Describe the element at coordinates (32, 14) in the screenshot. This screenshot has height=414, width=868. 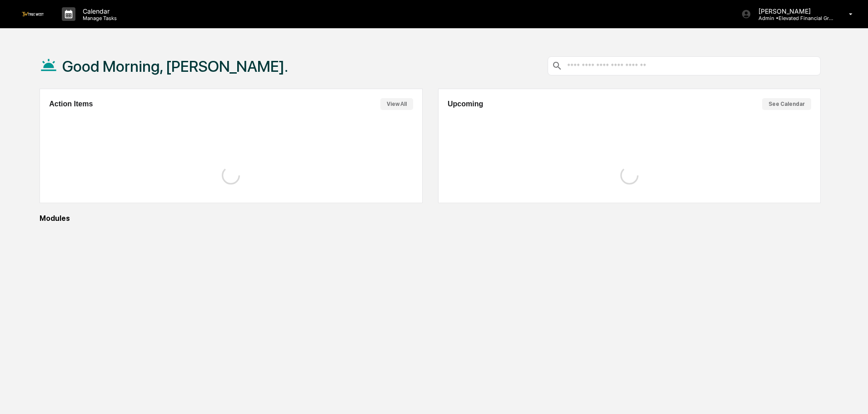
I see `img: logo` at that location.